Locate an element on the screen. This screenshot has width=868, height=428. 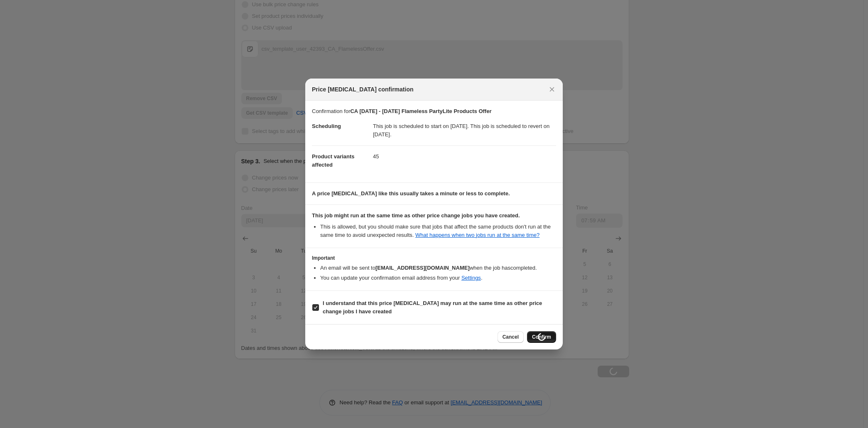
dd: 45 is located at coordinates (464, 156).